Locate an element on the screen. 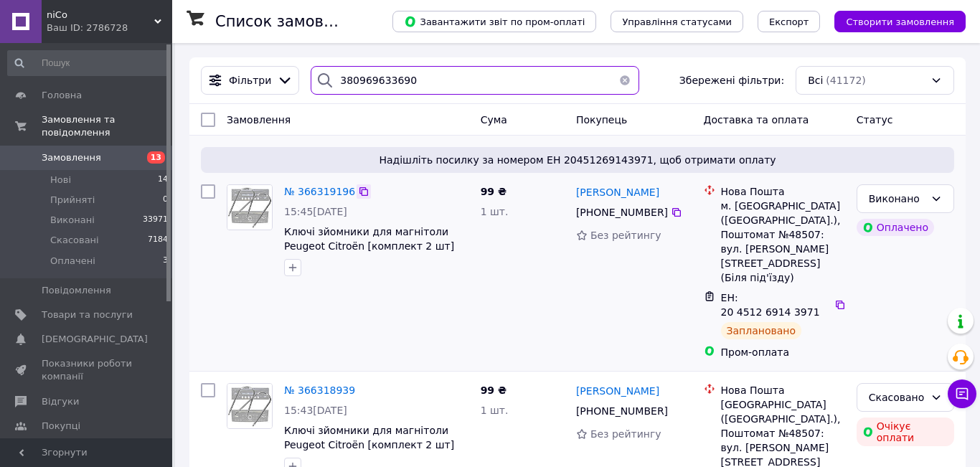 The height and width of the screenshot is (467, 980). div: Ваш ID: 2786728 is located at coordinates (109, 28).